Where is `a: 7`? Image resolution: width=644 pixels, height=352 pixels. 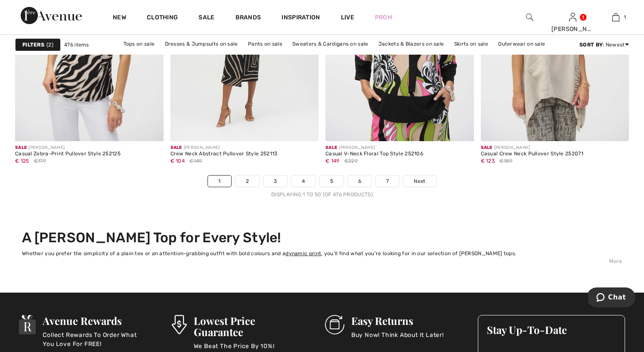 a: 7 is located at coordinates (388, 181).